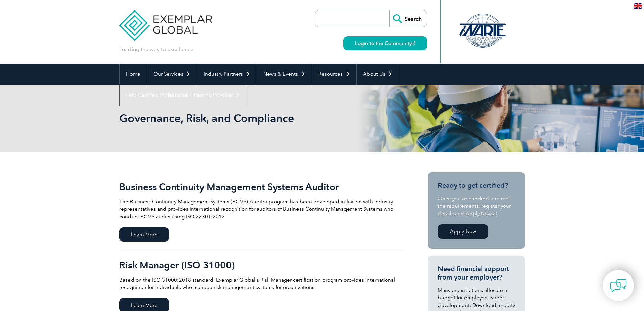  Describe the element at coordinates (249, 119) in the screenshot. I see `h1: Governance, Risk, and Compliance` at that location.